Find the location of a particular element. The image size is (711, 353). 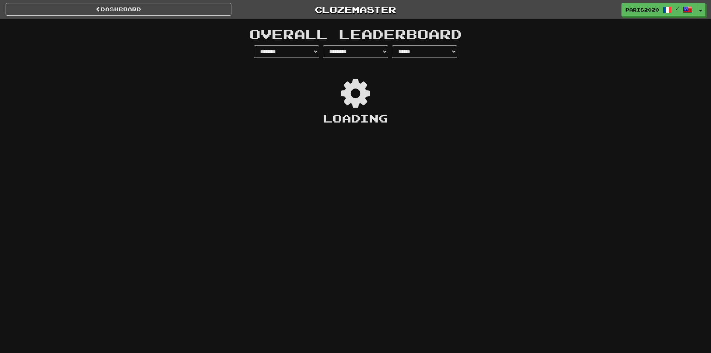

a: paris2020 / is located at coordinates (658, 10).